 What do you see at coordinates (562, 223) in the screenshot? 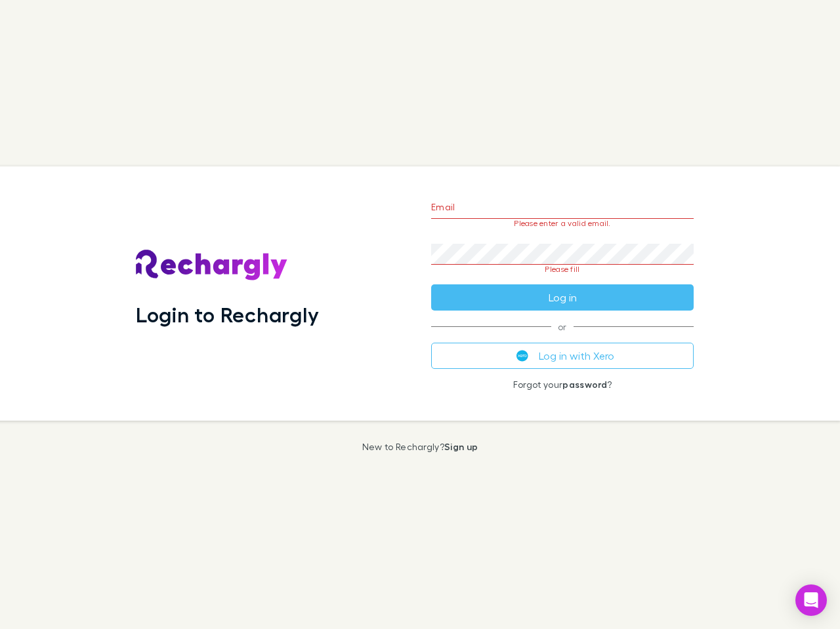
I see `p: Please enter a valid email.` at bounding box center [562, 223].